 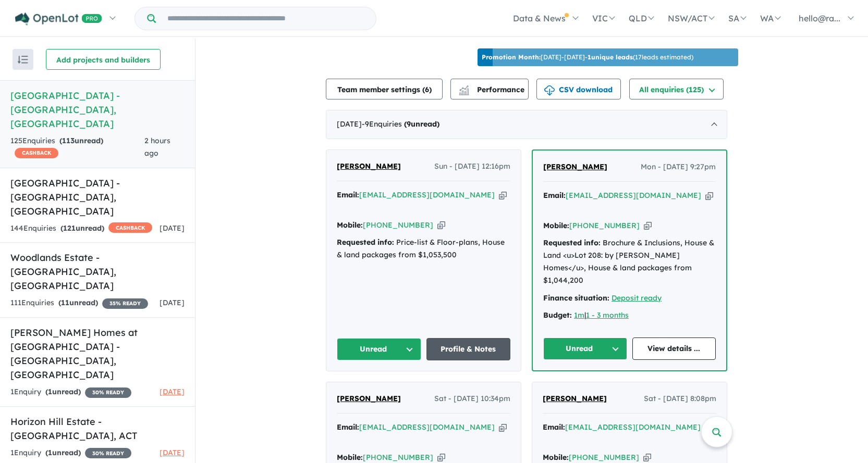 What do you see at coordinates (637, 298) in the screenshot?
I see `u: Deposit ready` at bounding box center [637, 298].